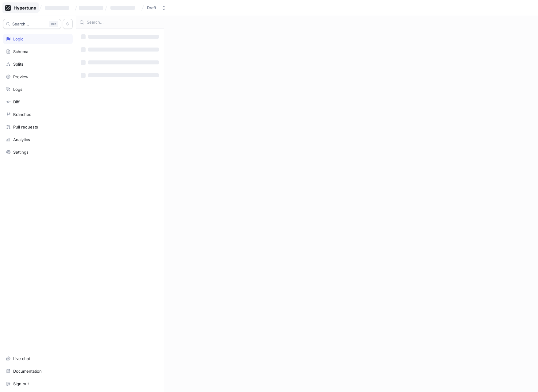 Image resolution: width=538 pixels, height=392 pixels. Describe the element at coordinates (32, 24) in the screenshot. I see `button: Search...K` at that location.